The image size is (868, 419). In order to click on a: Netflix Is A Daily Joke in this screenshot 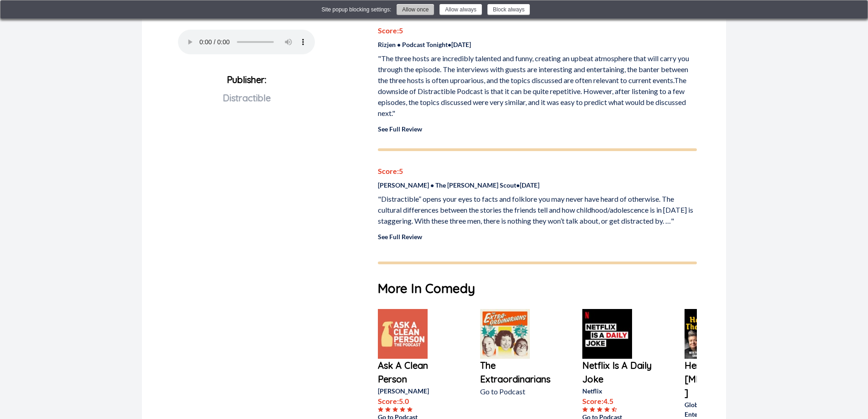, I will do `click(619, 372)`.